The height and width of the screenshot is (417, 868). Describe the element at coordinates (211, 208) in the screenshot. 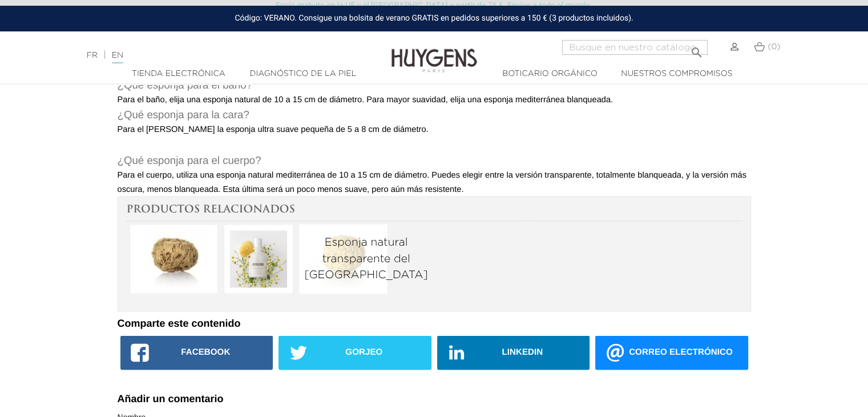

I see `font: Productos relacionados` at that location.